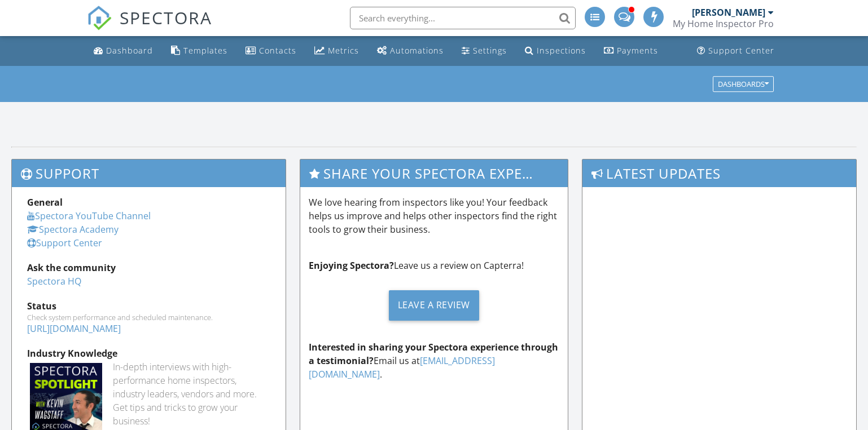 This screenshot has width=868, height=430. Describe the element at coordinates (149, 353) in the screenshot. I see `div: Industry Knowledge` at that location.